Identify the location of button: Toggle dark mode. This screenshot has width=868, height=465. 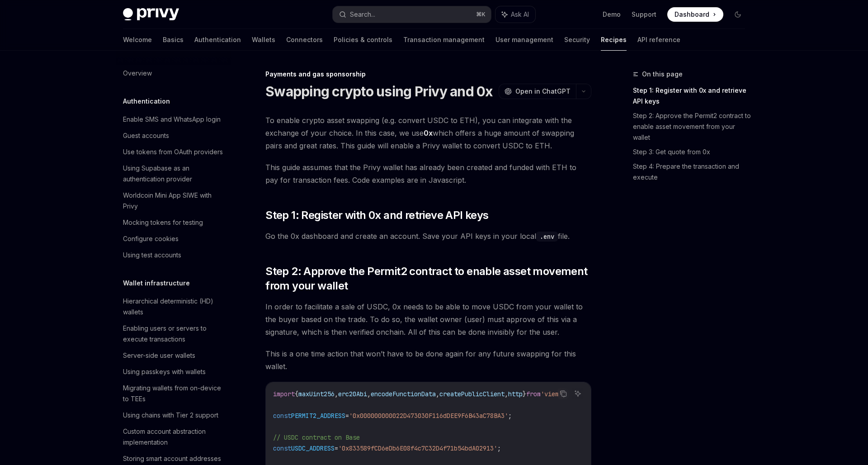
(738, 14).